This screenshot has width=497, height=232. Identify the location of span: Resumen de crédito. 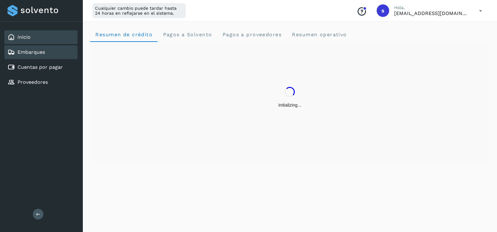
(124, 34).